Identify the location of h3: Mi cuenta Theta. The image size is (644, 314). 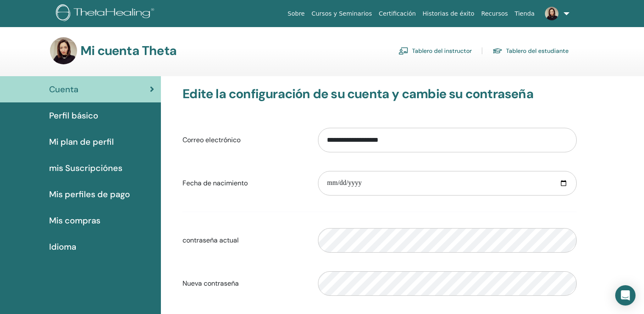
(128, 51).